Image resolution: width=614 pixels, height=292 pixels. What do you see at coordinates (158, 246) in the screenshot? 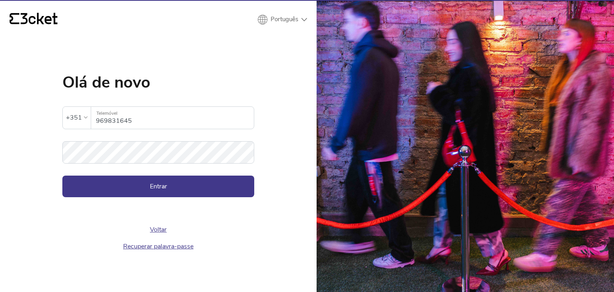
I see `a: Recuperar palavra-passe` at bounding box center [158, 246].